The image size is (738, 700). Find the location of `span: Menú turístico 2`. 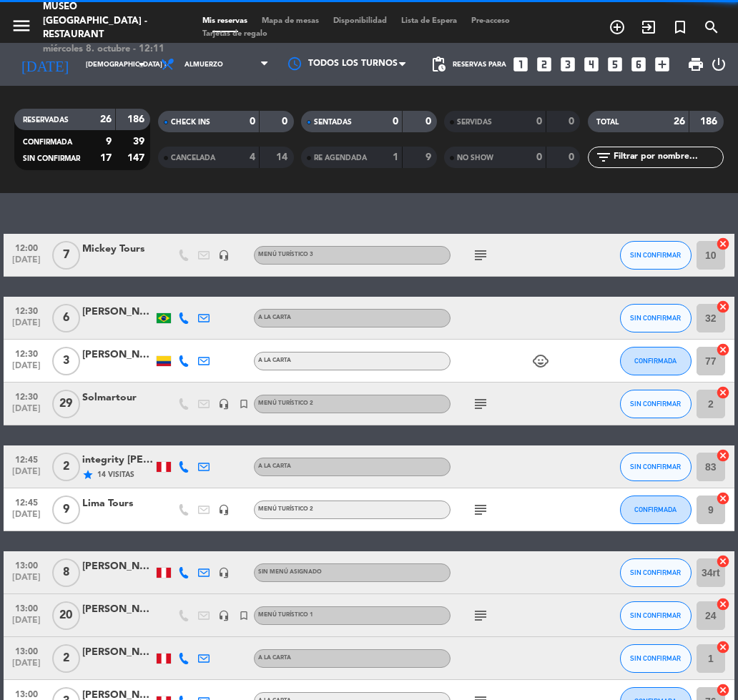

span: Menú turístico 2 is located at coordinates (285, 509).